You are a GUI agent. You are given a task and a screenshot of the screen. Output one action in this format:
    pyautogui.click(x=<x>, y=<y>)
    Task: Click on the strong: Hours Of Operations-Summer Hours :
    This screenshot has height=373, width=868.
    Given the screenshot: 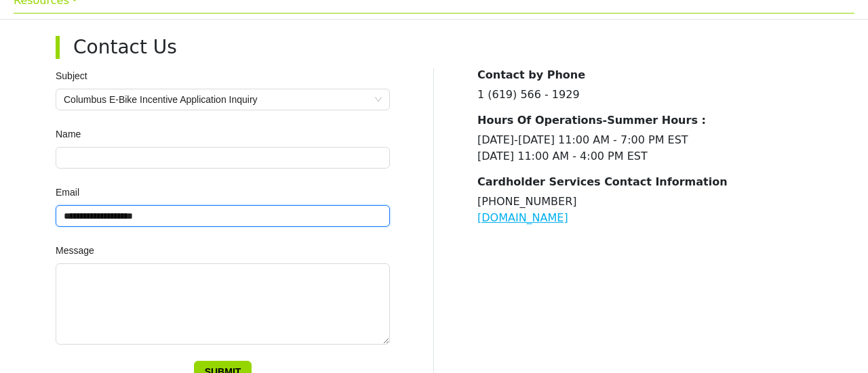 What is the action you would take?
    pyautogui.click(x=592, y=120)
    